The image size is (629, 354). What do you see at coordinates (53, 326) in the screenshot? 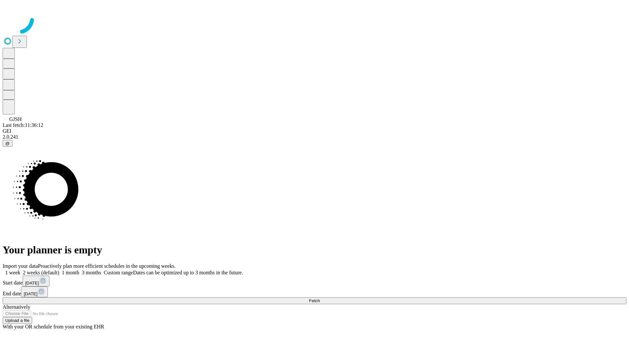
I see `span: With your OR schedule from your existing EHR` at bounding box center [53, 326].